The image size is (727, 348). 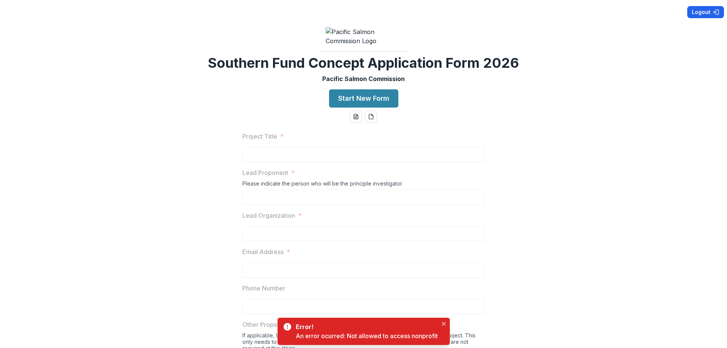 What do you see at coordinates (294, 324) in the screenshot?
I see `p: Other Proponents and Organizations` at bounding box center [294, 324].